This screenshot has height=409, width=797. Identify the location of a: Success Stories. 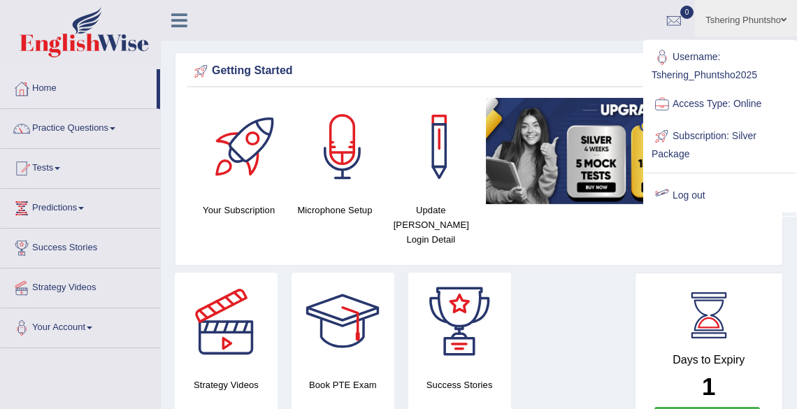
(80, 246).